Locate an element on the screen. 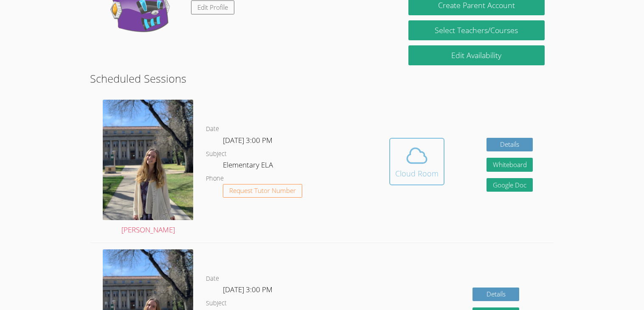 This screenshot has width=644, height=310. dt: Phone is located at coordinates (215, 179).